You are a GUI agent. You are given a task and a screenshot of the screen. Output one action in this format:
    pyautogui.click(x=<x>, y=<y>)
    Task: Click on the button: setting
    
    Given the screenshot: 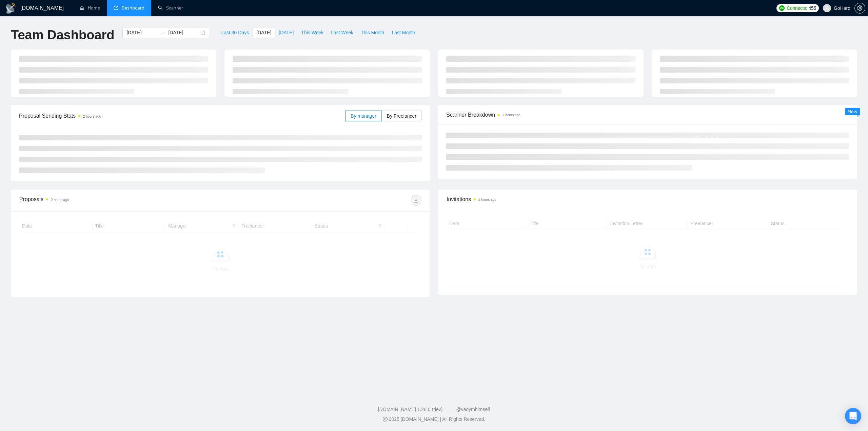 What is the action you would take?
    pyautogui.click(x=860, y=8)
    